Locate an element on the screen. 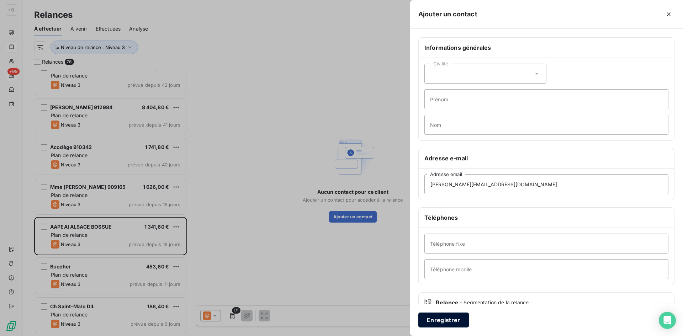  h5: Ajouter un contact is located at coordinates (448, 14).